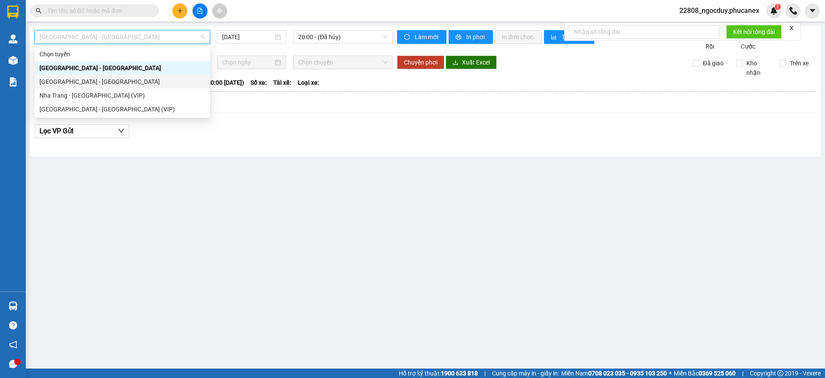 This screenshot has height=378, width=825. What do you see at coordinates (200, 11) in the screenshot?
I see `button: file-add` at bounding box center [200, 11].